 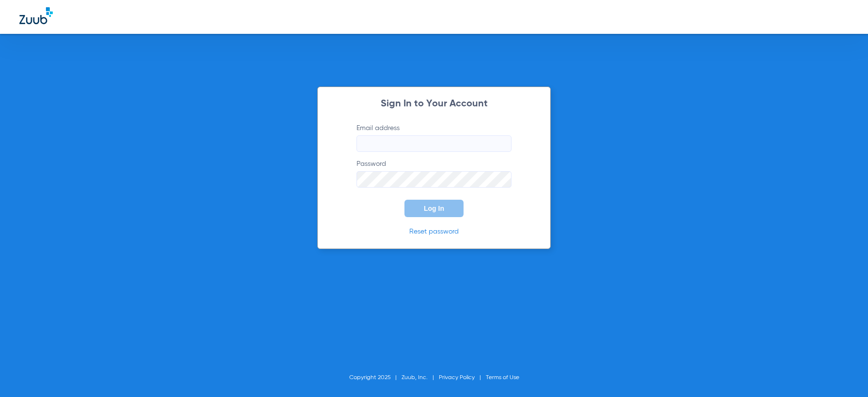 What do you see at coordinates (434, 232) in the screenshot?
I see `a: Reset password` at bounding box center [434, 232].